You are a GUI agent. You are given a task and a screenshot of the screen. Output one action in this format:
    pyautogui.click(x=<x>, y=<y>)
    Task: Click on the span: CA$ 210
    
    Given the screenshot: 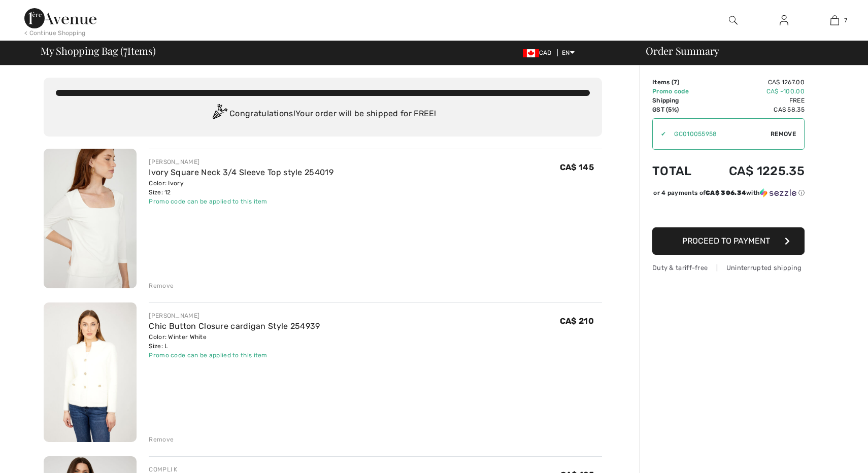 What is the action you would take?
    pyautogui.click(x=577, y=321)
    